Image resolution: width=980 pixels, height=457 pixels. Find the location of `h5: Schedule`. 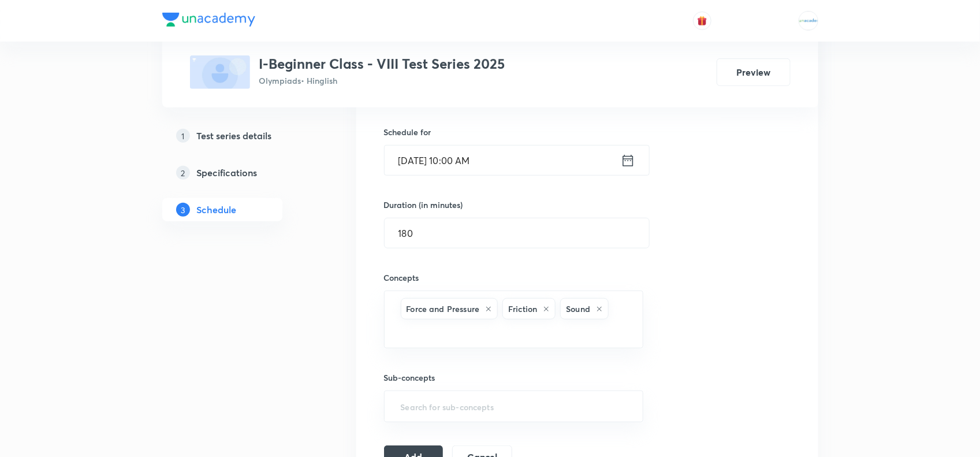

h5: Schedule is located at coordinates (216, 210).